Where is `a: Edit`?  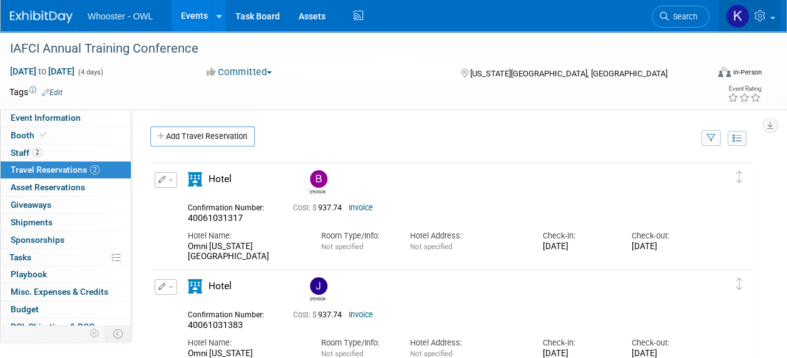 a: Edit is located at coordinates (52, 93).